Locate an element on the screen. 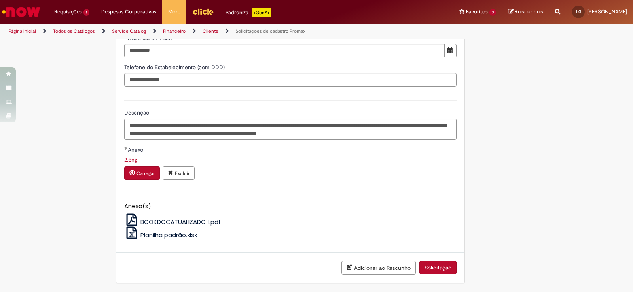 This screenshot has height=292, width=633. span: Descrição is located at coordinates (137, 113).